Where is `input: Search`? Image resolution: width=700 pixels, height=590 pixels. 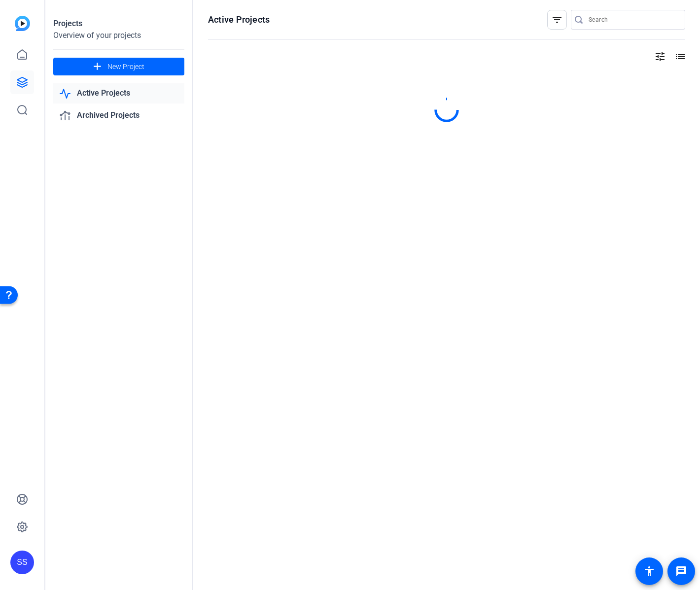
input: Search is located at coordinates (633, 20).